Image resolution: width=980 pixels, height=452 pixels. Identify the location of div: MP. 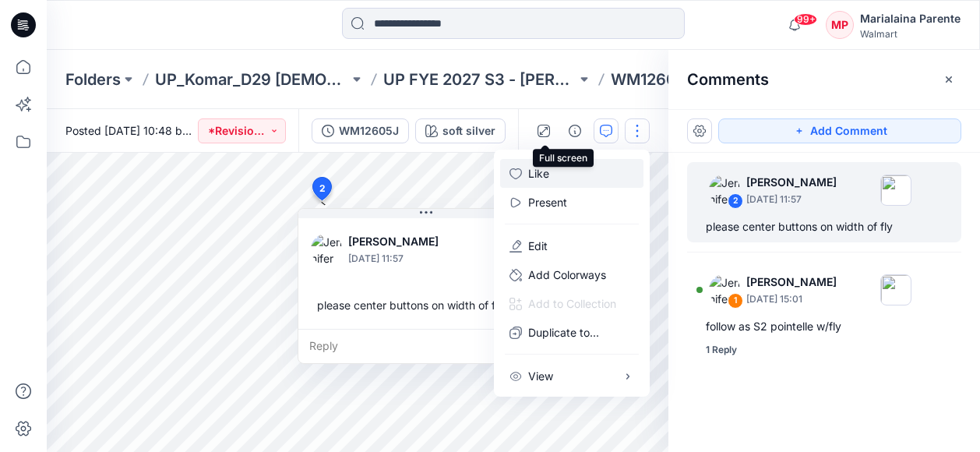
(840, 25).